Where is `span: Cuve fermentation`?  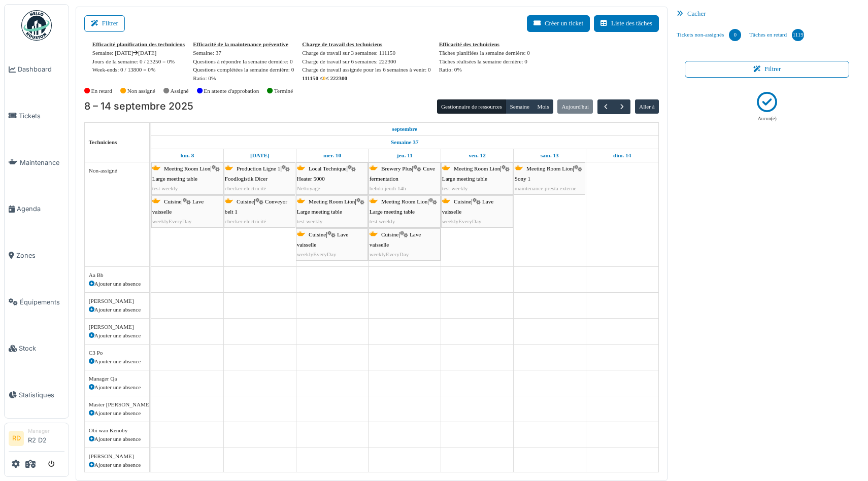 span: Cuve fermentation is located at coordinates (402, 173).